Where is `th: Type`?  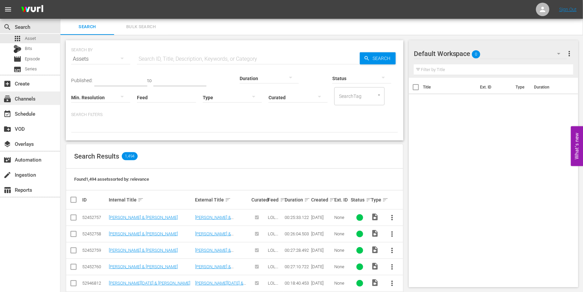
th: Type is located at coordinates (520, 87).